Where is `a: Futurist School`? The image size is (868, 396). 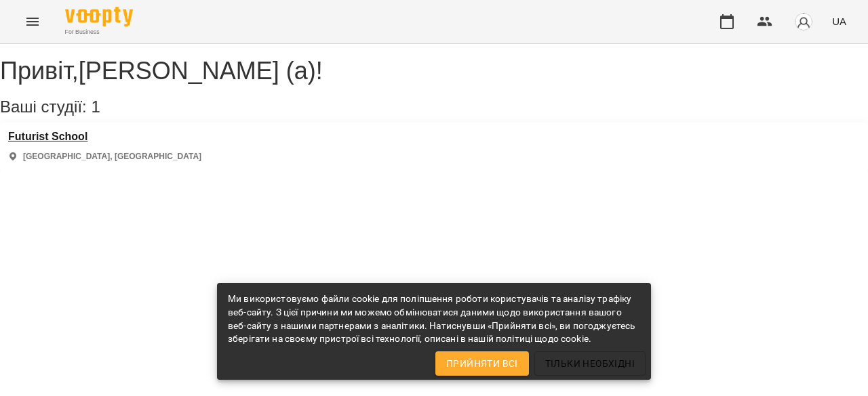 a: Futurist School is located at coordinates (105, 137).